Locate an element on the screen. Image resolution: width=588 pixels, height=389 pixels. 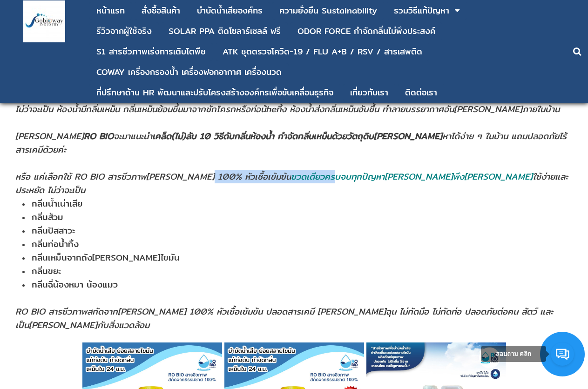
a: รีวิวจากผู้ใช้จริง is located at coordinates (124, 31).